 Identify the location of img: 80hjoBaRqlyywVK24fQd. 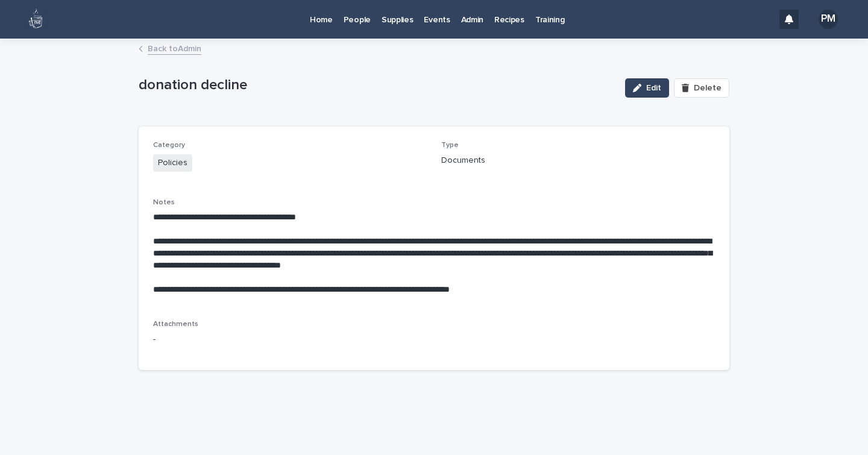
(36, 19).